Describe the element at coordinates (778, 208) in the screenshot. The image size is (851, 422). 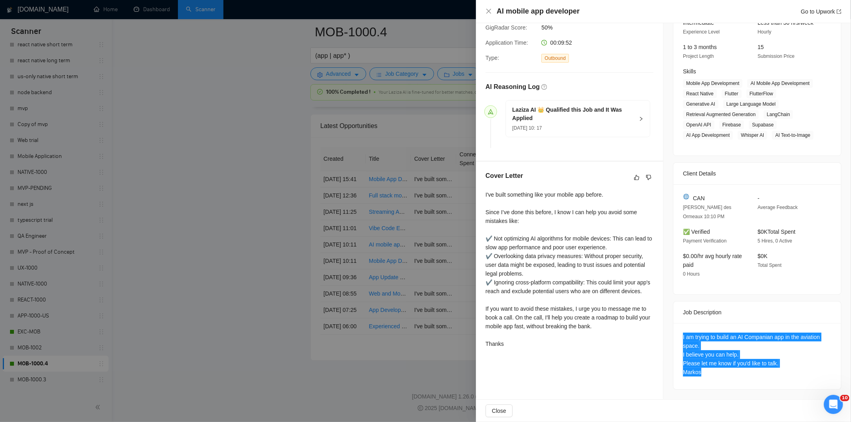
I see `span: Average Feedback` at that location.